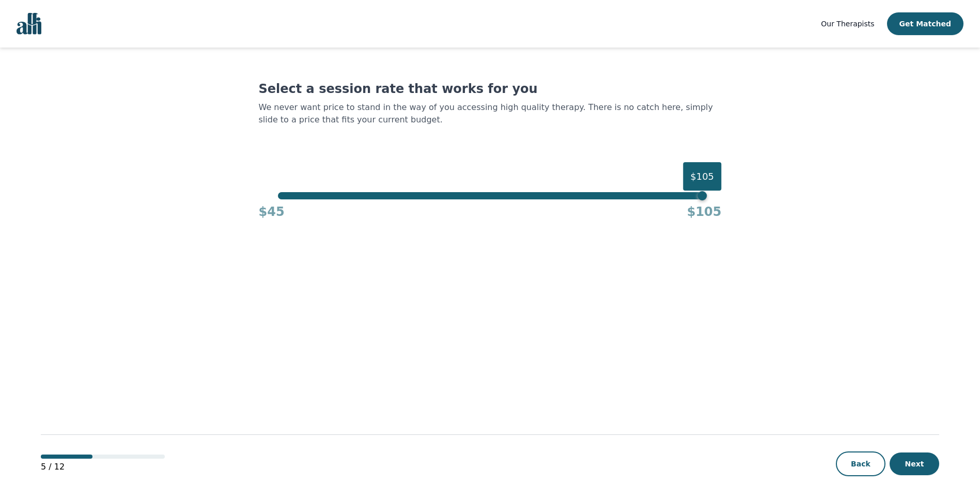 This screenshot has width=980, height=500. What do you see at coordinates (861, 464) in the screenshot?
I see `button: Back` at bounding box center [861, 464].